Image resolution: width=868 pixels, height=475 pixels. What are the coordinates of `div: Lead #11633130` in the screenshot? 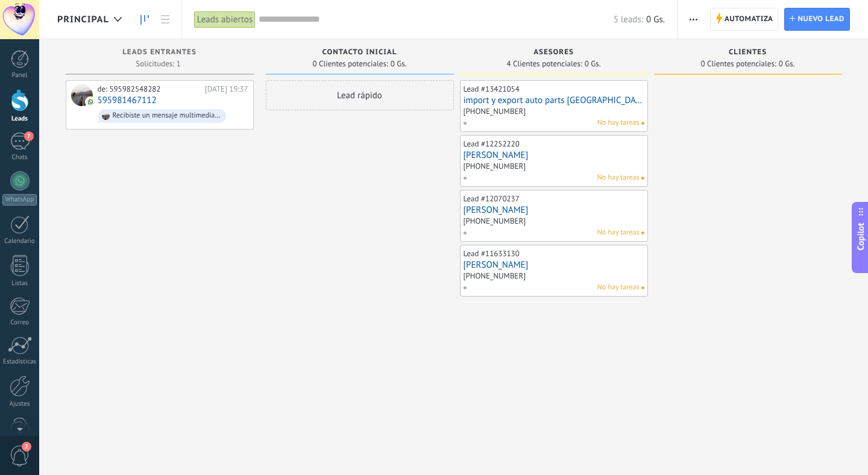 It's located at (491, 254).